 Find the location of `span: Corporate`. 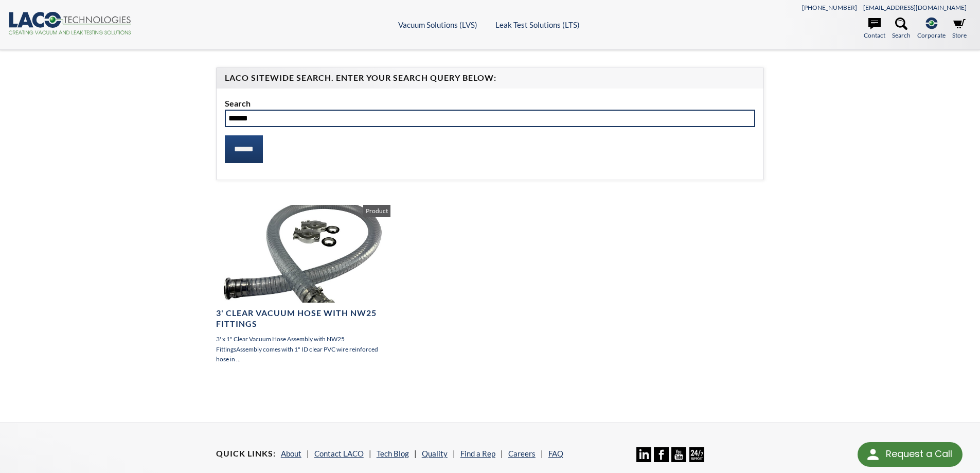

span: Corporate is located at coordinates (931, 35).